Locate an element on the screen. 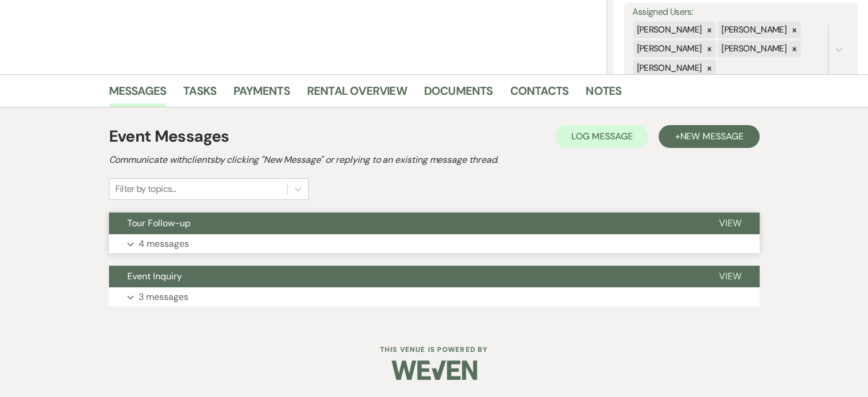 This screenshot has width=868, height=397. span: Log Message is located at coordinates (602, 136).